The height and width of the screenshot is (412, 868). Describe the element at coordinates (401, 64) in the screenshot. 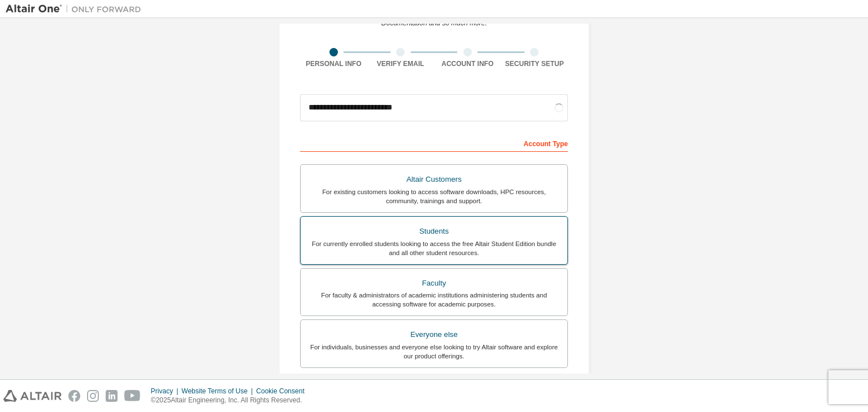

I see `div: Verify Email` at that location.